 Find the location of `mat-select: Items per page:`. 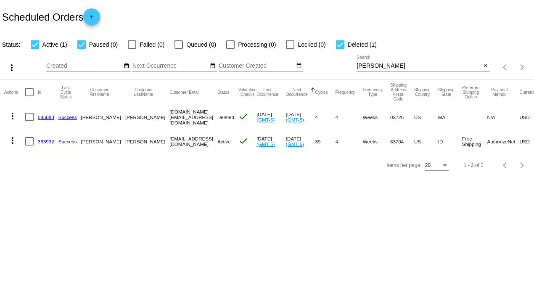

mat-select: Items per page: is located at coordinates (437, 166).